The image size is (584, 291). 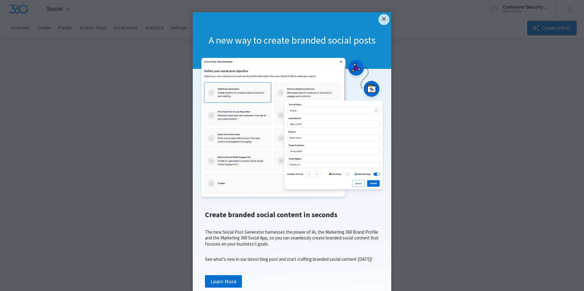 I want to click on h1: A new way to create branded social posts, so click(x=292, y=41).